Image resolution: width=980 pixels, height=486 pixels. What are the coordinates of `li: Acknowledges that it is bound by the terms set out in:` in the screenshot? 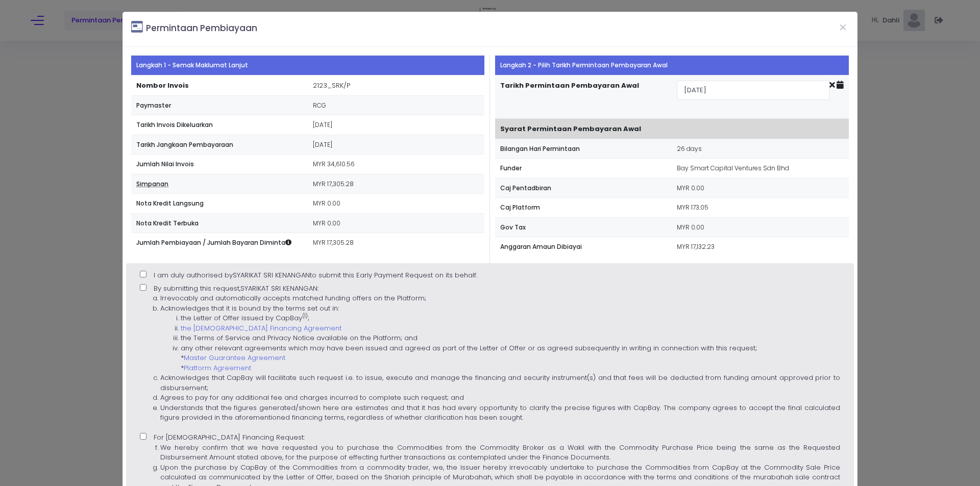 It's located at (500, 309).